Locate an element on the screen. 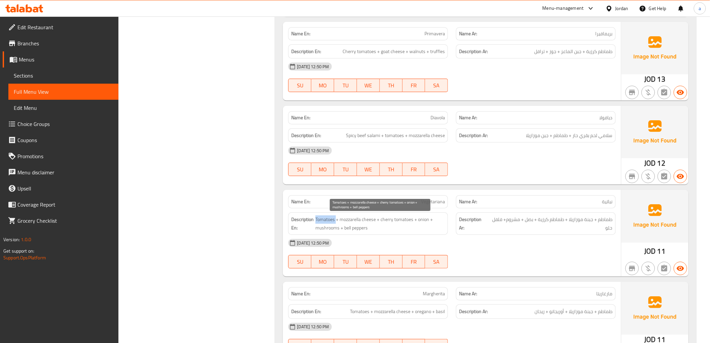 The height and width of the screenshot is (343, 710). a: Full Menu View is located at coordinates (63, 92).